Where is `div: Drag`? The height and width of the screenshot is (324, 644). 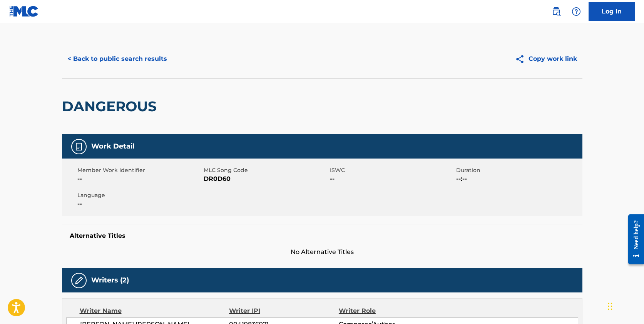
div: Drag is located at coordinates (610, 306).